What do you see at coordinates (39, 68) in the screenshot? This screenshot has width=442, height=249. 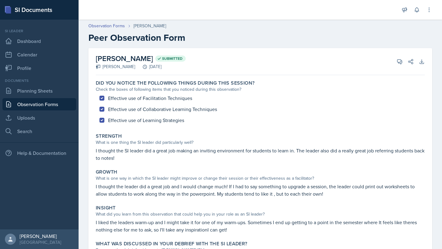 I see `a: Profile` at bounding box center [39, 68].